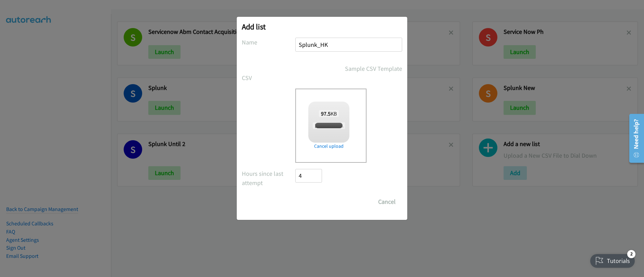  What do you see at coordinates (374, 68) in the screenshot?
I see `a: Sample CSV Template` at bounding box center [374, 68].